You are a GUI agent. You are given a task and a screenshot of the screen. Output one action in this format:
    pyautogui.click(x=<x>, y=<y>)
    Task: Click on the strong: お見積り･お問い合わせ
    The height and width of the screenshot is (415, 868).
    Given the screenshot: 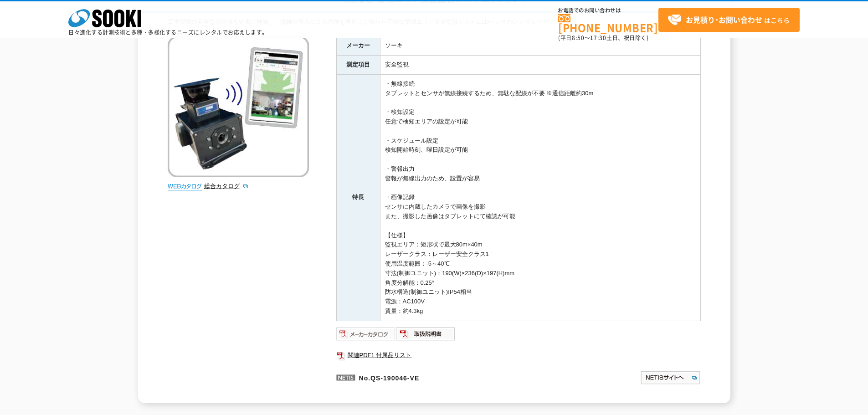 What is the action you would take?
    pyautogui.click(x=724, y=20)
    